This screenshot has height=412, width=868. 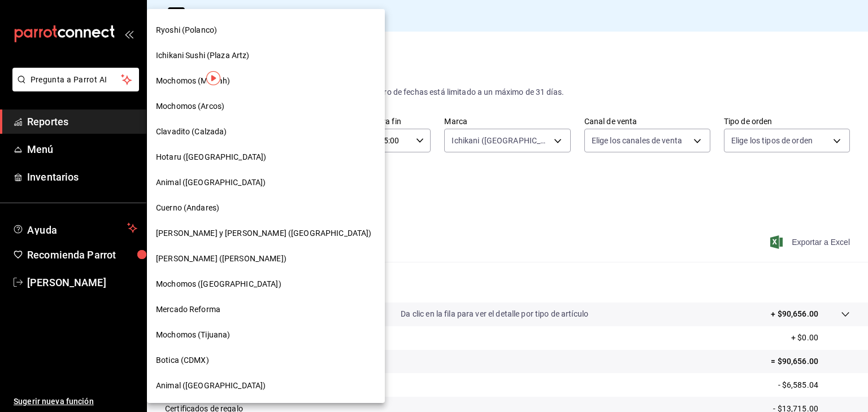 I want to click on div: Mercado Reforma, so click(x=266, y=310).